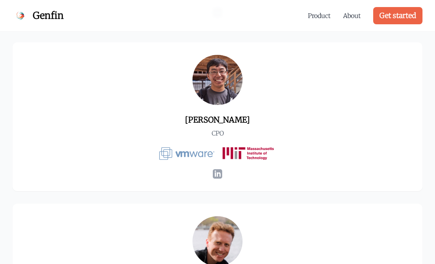 This screenshot has height=264, width=435. Describe the element at coordinates (319, 16) in the screenshot. I see `a: Product` at that location.